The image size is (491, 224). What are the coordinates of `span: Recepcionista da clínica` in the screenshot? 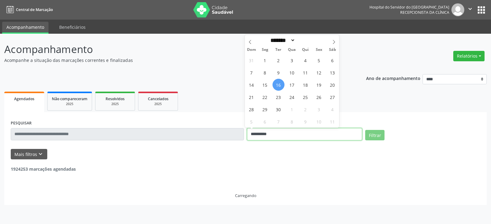 It's located at (425, 12).